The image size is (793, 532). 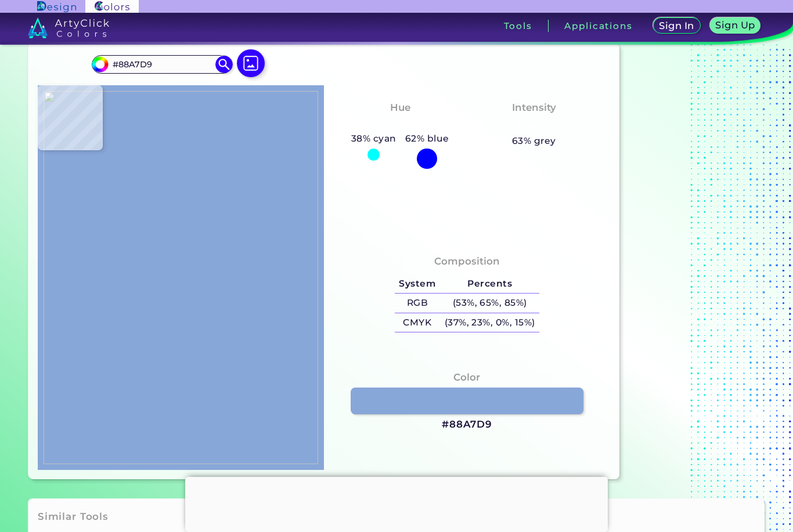 I want to click on h5: (53%, 65%, 85%), so click(x=490, y=303).